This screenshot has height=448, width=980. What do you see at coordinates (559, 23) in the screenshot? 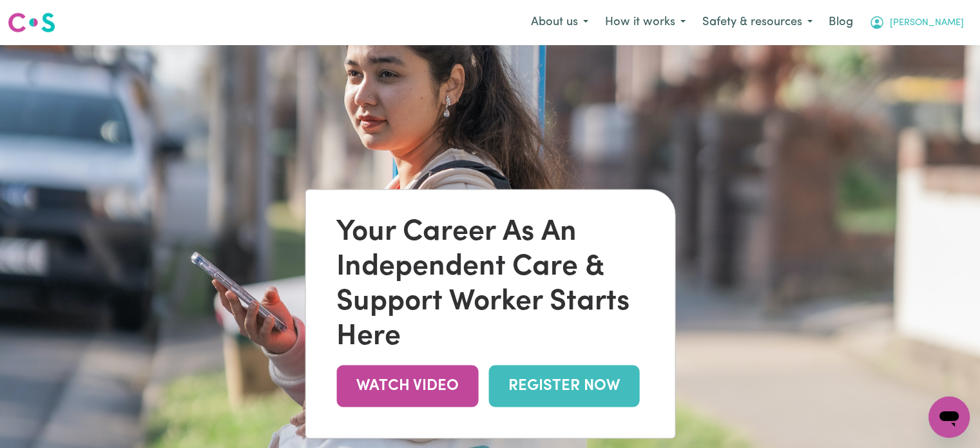
I see `button: About us` at bounding box center [559, 23].